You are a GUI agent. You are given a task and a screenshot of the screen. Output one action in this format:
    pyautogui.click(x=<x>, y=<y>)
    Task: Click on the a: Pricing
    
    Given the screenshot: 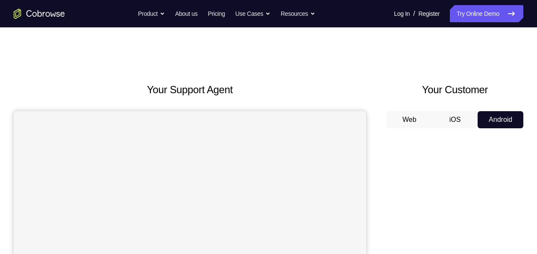 What is the action you would take?
    pyautogui.click(x=216, y=14)
    